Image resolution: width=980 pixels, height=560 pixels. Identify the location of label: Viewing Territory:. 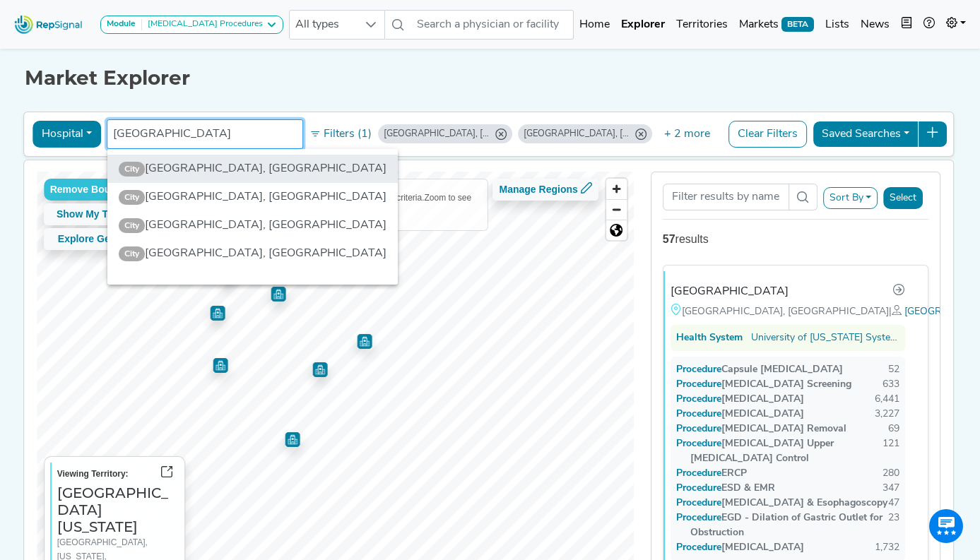
(93, 474).